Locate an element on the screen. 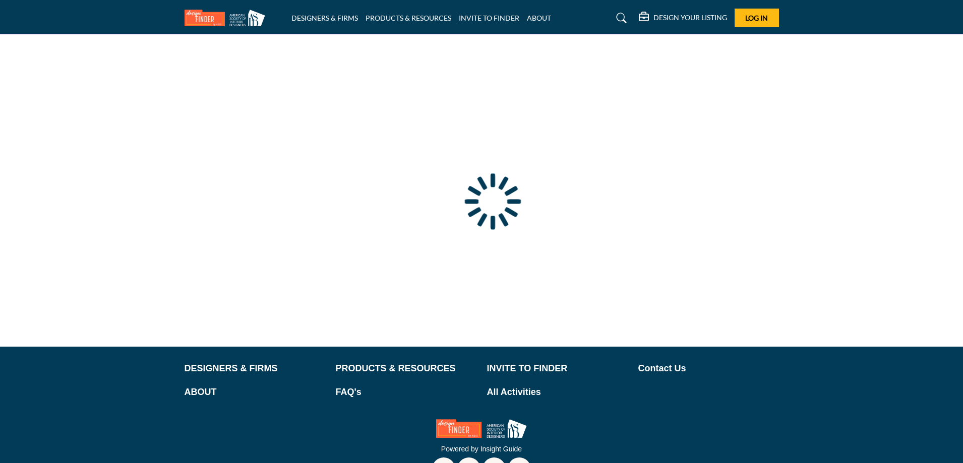 This screenshot has width=963, height=463. span: Log In is located at coordinates (757, 18).